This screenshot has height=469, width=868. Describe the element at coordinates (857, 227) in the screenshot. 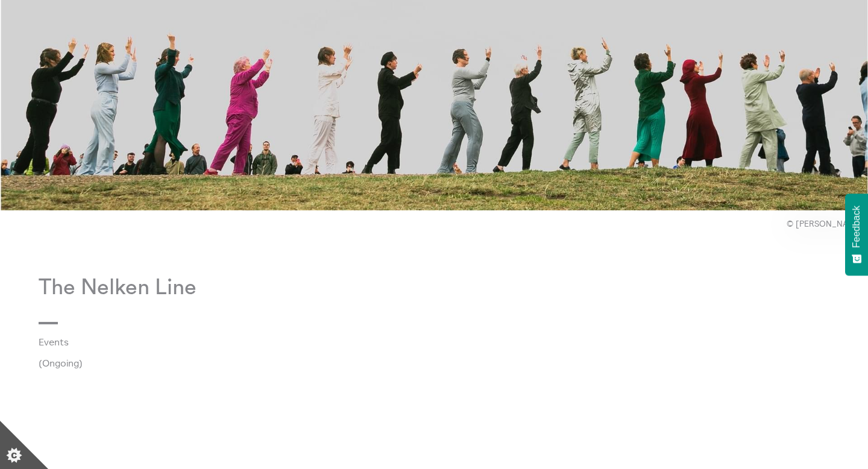

I see `span: Feedback` at that location.